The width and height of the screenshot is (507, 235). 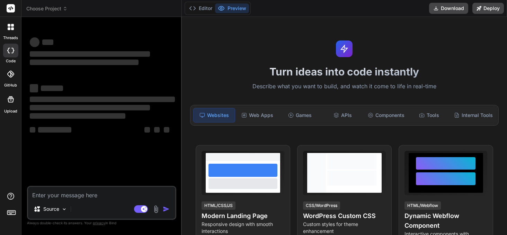 I want to click on img: icon, so click(x=166, y=209).